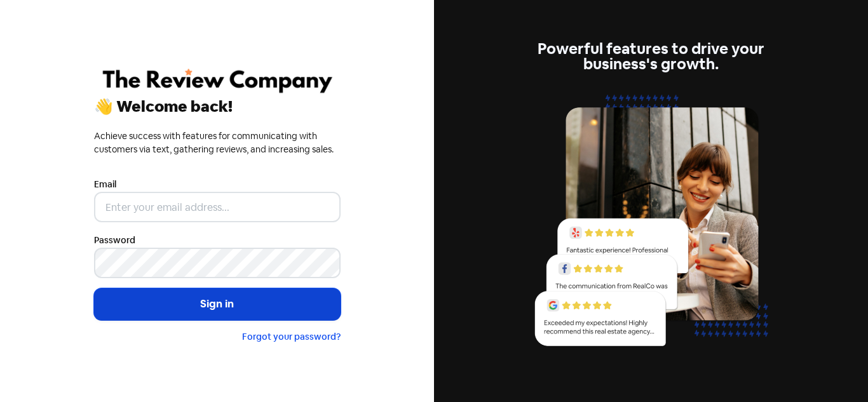  I want to click on img: reviews, so click(651, 224).